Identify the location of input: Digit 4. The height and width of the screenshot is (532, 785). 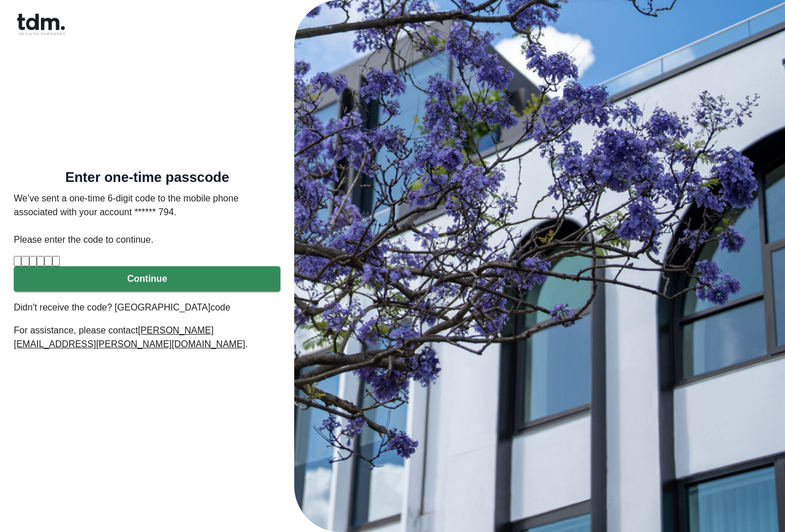
(40, 261).